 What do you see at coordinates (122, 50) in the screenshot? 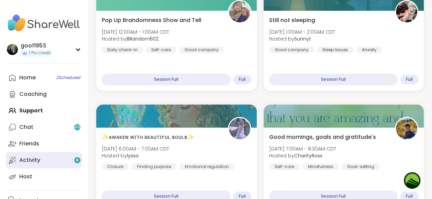
I see `div: Daily check-in` at bounding box center [122, 50].